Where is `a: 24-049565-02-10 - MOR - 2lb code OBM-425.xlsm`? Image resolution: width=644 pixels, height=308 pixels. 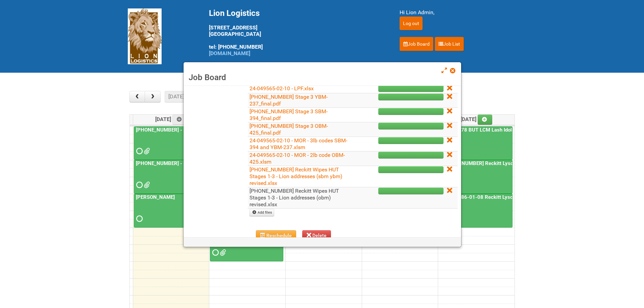 a: 24-049565-02-10 - MOR - 2lb code OBM-425.xlsm is located at coordinates (297, 158).